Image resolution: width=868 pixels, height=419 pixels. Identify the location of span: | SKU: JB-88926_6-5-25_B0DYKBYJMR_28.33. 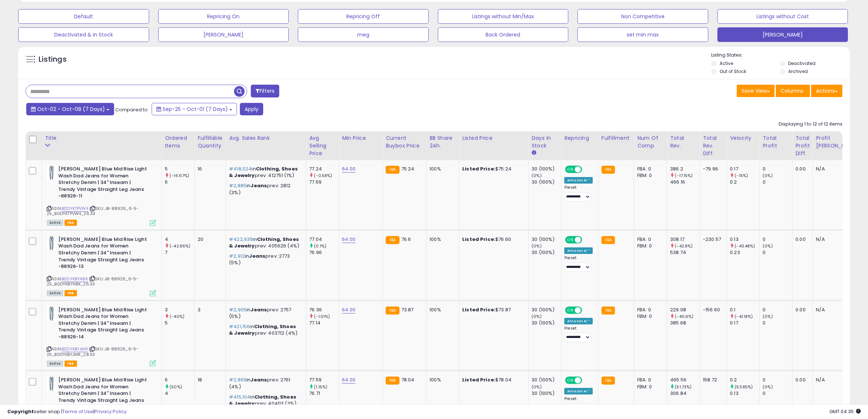
(93, 352).